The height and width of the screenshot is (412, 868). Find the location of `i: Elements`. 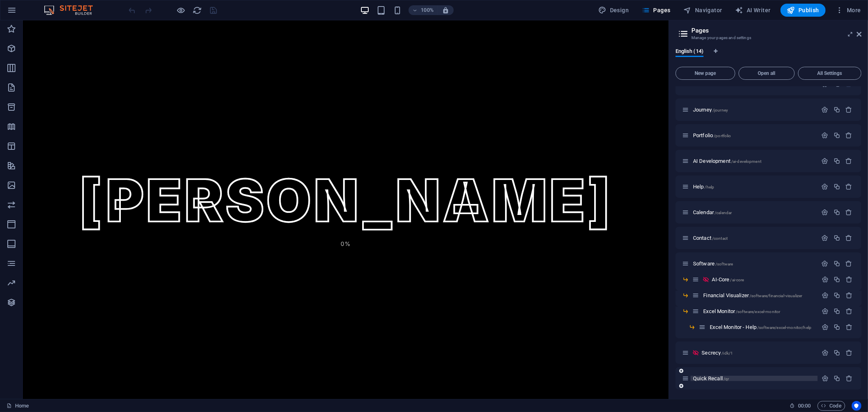

i: Elements is located at coordinates (11, 48).